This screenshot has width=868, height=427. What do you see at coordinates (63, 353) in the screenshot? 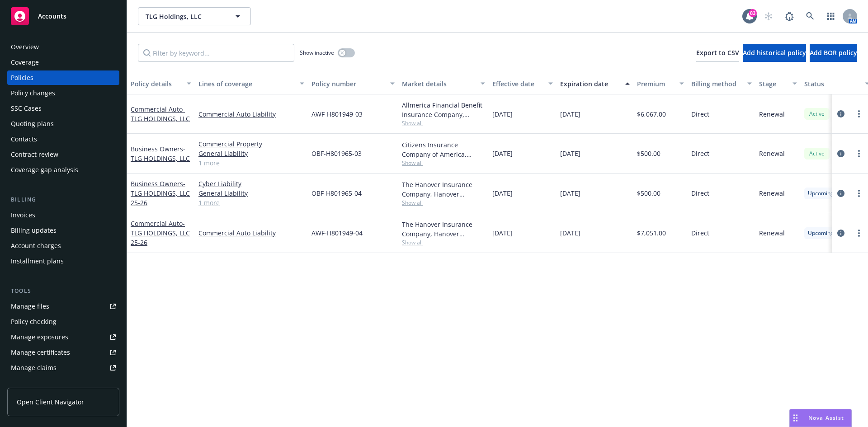
I see `a: Manage certificates` at bounding box center [63, 353].